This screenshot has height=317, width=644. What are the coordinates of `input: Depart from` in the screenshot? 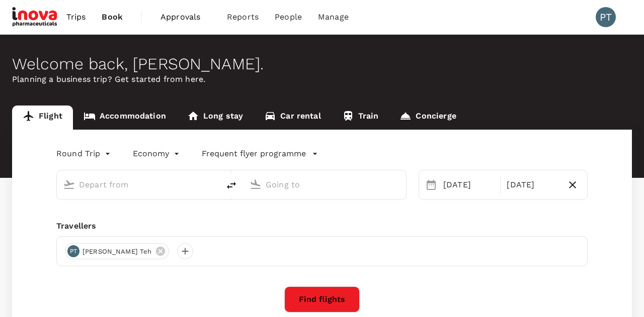 It's located at (139, 184).